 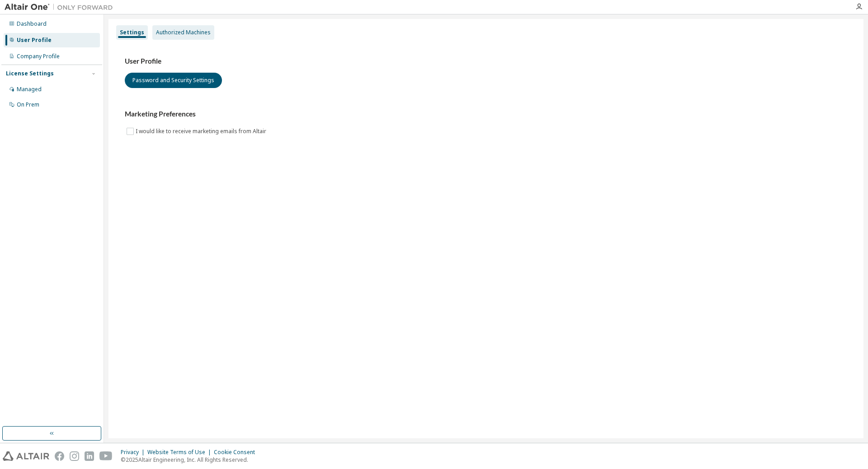 What do you see at coordinates (74, 456) in the screenshot?
I see `img: instagram.svg` at bounding box center [74, 456].